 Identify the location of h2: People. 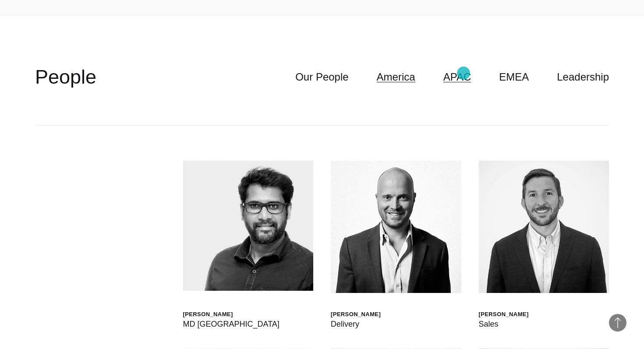
(66, 77).